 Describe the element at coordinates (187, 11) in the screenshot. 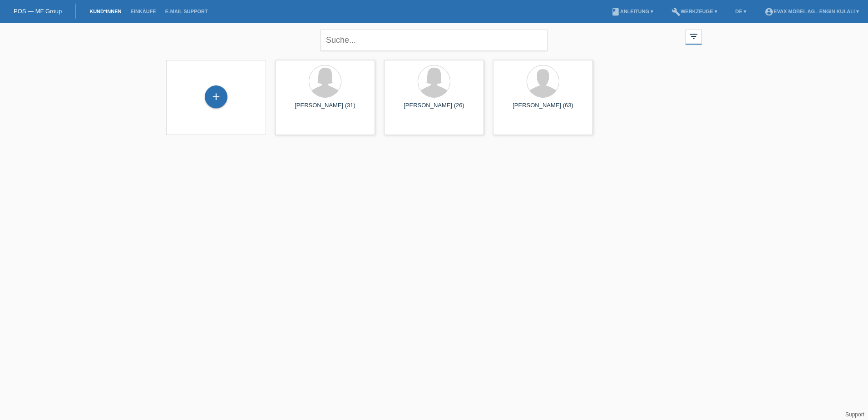

I see `a: E-Mail Support` at that location.